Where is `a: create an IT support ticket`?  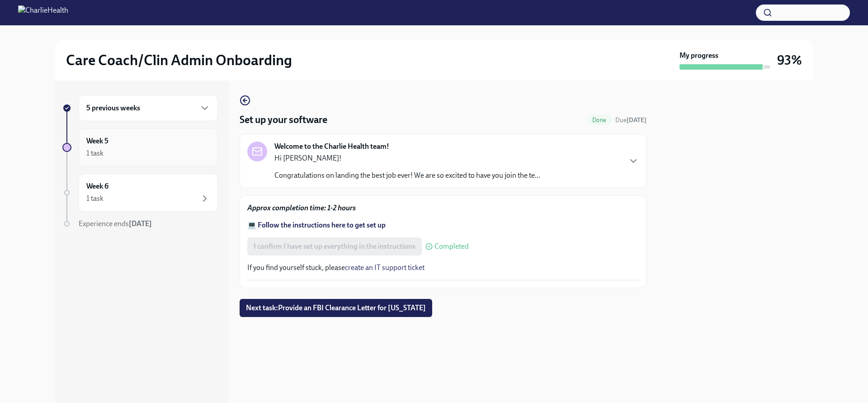 a: create an IT support ticket is located at coordinates (385, 267).